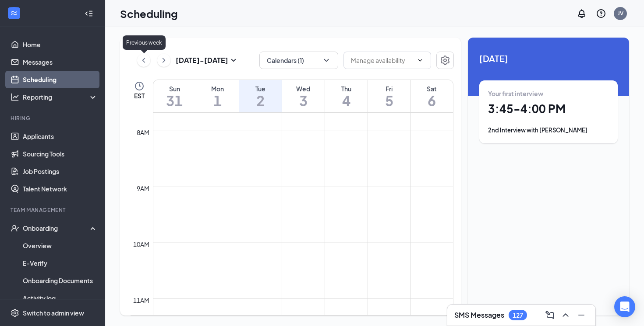 The width and height of the screenshot is (644, 326). What do you see at coordinates (549, 109) in the screenshot?
I see `h1: 3:45 - 4:00 PM` at bounding box center [549, 109].